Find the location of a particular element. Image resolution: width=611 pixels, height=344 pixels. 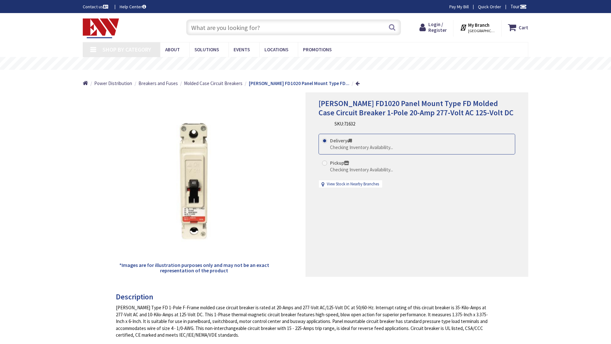

strong: Delivery is located at coordinates (341, 140).